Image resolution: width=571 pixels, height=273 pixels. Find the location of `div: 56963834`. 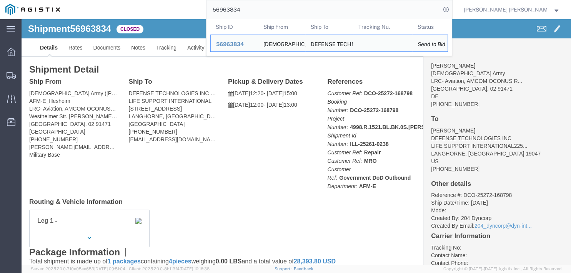

div: 56963834 is located at coordinates (234, 44).